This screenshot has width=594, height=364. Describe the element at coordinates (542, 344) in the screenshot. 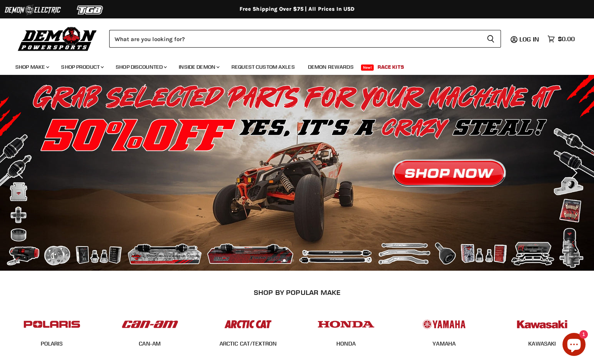

I see `span: KAWASAKI` at that location.